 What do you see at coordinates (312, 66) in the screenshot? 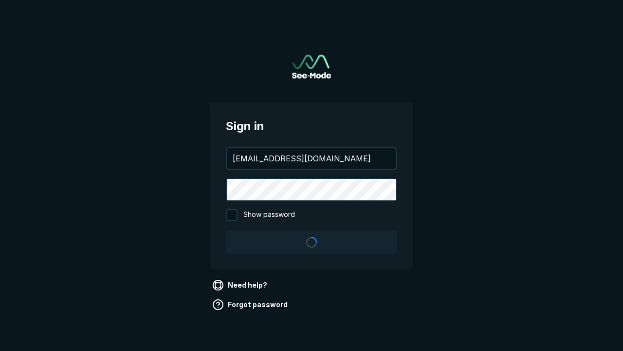
I see `img: See-Mode Logo` at bounding box center [312, 66].